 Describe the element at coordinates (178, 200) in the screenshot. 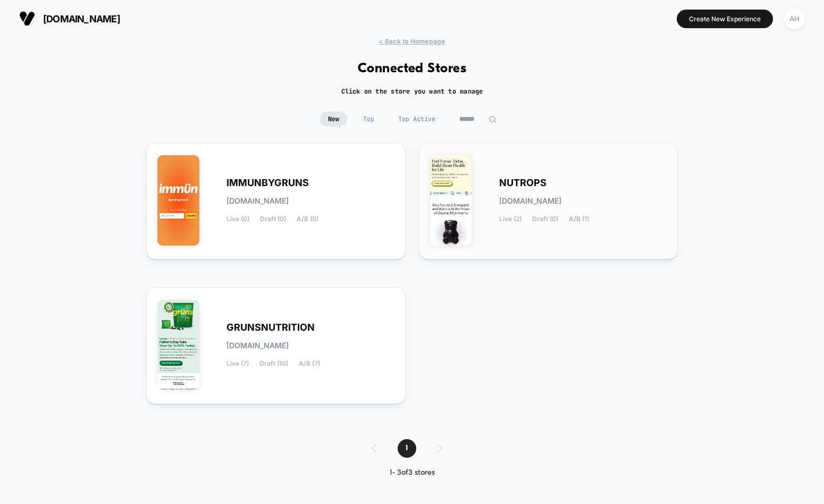

I see `img: IMMUNBYGRUNS` at that location.